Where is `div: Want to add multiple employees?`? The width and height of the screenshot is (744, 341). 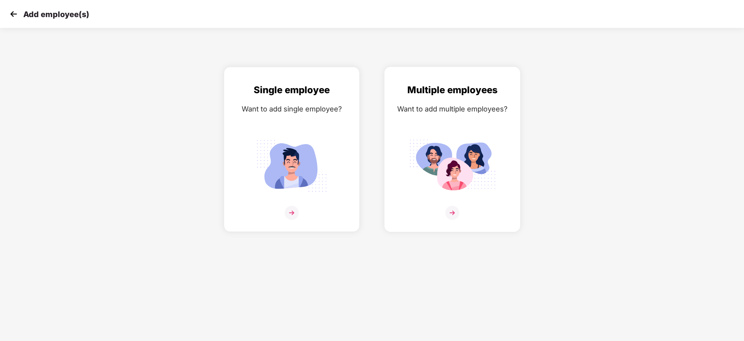
div: Want to add multiple employees? is located at coordinates (453, 109).